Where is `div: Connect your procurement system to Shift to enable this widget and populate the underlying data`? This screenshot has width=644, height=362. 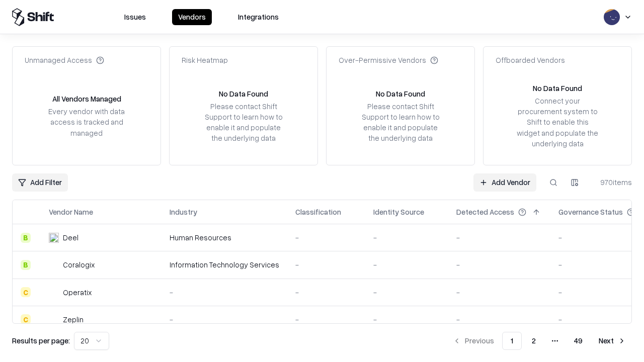
div: Connect your procurement system to Shift to enable this widget and populate the underlying data is located at coordinates (557, 122).